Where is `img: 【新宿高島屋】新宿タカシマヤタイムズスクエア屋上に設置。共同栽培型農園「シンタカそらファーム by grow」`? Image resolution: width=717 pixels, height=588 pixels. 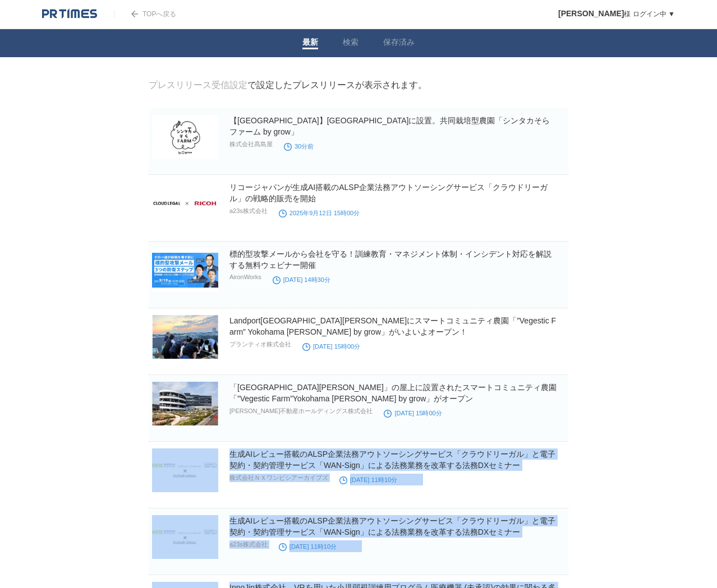 img: 【新宿高島屋】新宿タカシマヤタイムズスクエア屋上に設置。共同栽培型農園「シンタカそらファーム by grow」 is located at coordinates (185, 137).